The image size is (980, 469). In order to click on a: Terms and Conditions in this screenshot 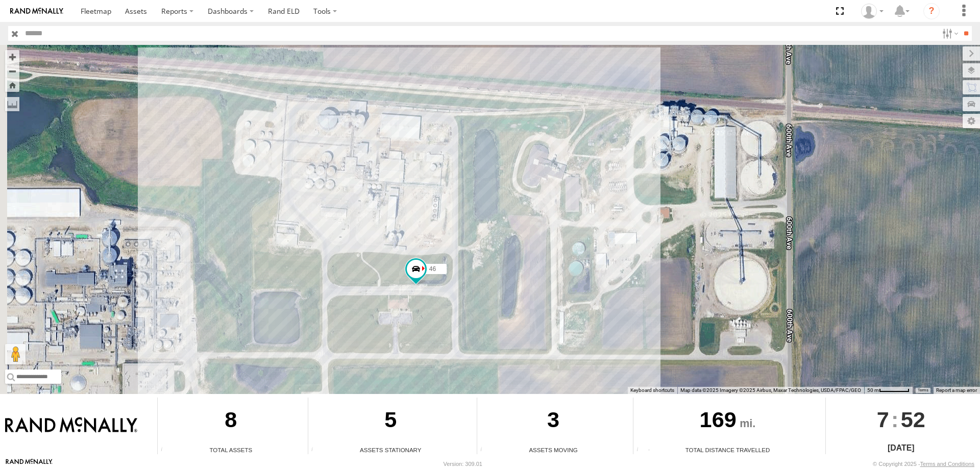, I will do `click(947, 464)`.